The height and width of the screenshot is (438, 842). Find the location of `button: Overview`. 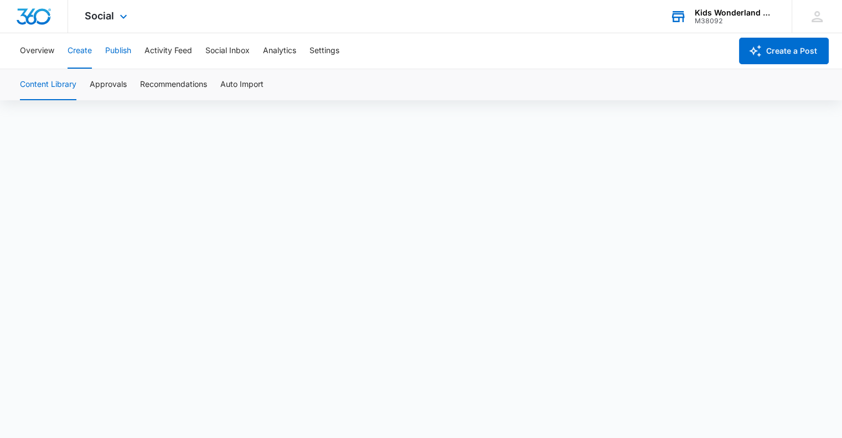

button: Overview is located at coordinates (37, 51).